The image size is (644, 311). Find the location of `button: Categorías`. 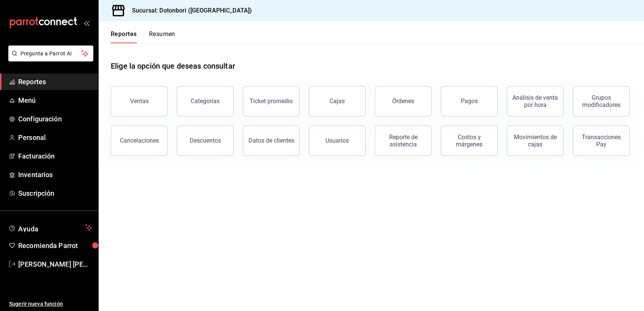

button: Categorías is located at coordinates (205, 102).